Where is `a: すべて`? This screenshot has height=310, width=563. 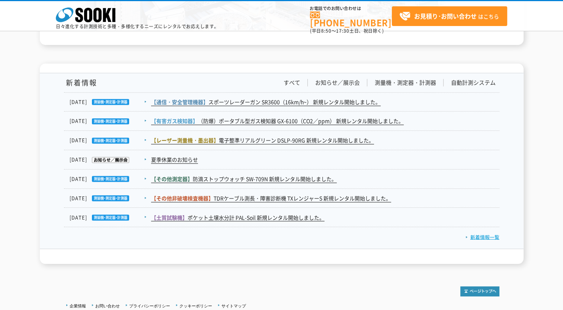
a: すべて is located at coordinates (292, 83).